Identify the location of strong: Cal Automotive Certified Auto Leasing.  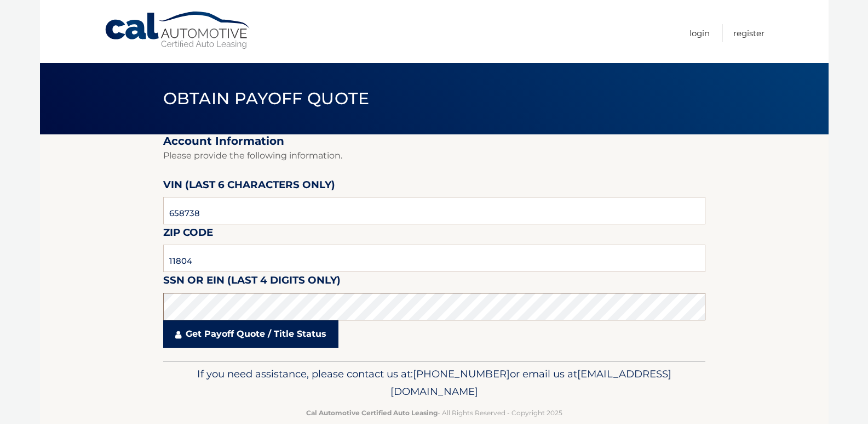
(372, 412).